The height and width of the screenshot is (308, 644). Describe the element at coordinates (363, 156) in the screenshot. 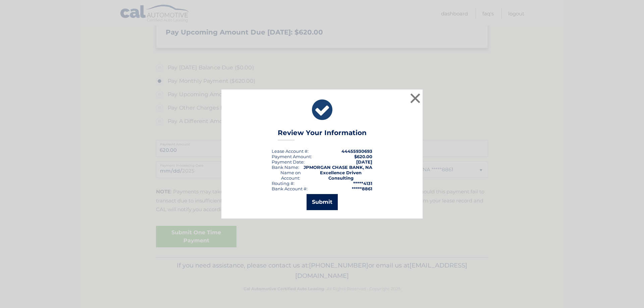

I see `span: $620.00` at that location.